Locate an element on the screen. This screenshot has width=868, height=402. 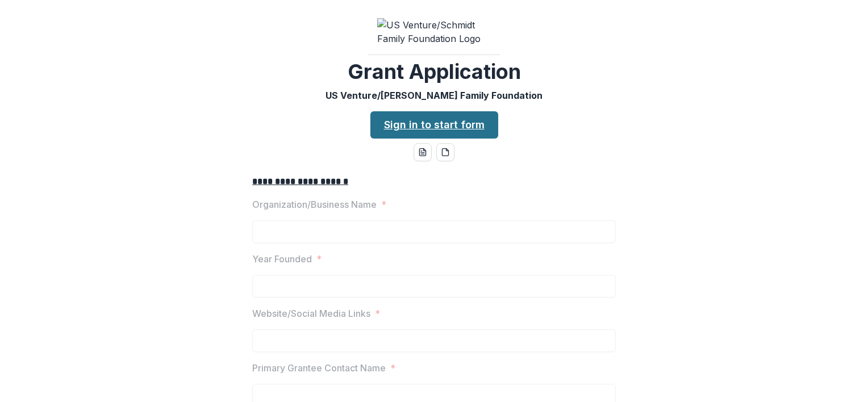
a: Sign in to start form is located at coordinates (434, 125).